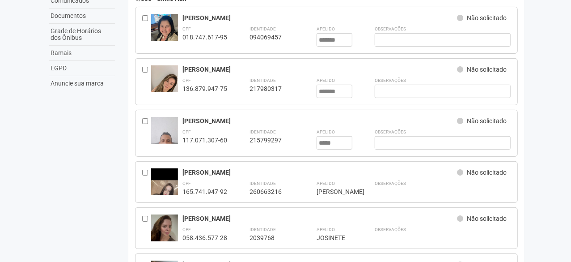 The image size is (571, 262). Describe the element at coordinates (82, 53) in the screenshot. I see `a: Ramais` at that location.